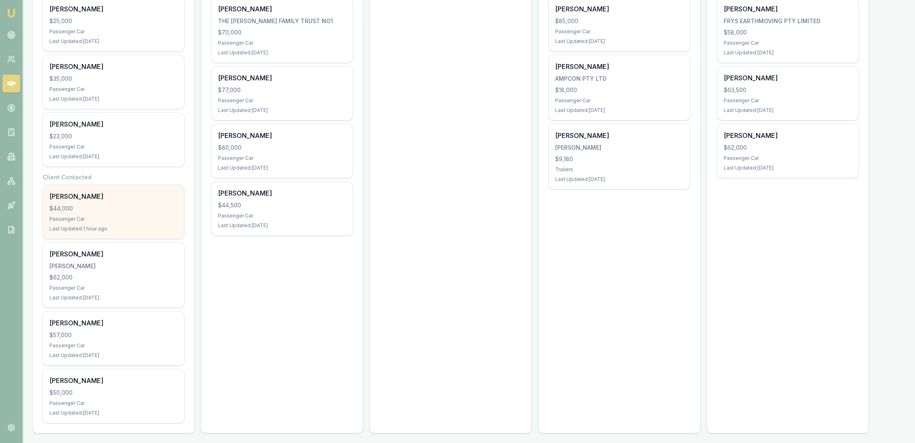 This screenshot has height=443, width=915. Describe the element at coordinates (788, 32) in the screenshot. I see `div: $58,000` at that location.